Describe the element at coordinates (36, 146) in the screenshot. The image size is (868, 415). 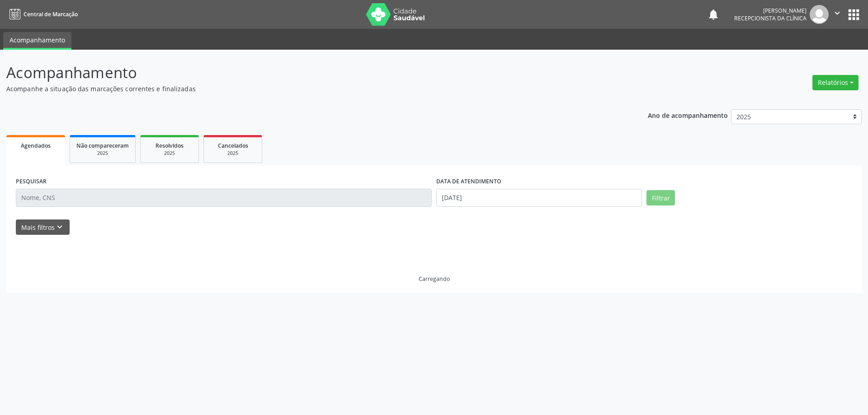
I see `span: Agendados` at that location.